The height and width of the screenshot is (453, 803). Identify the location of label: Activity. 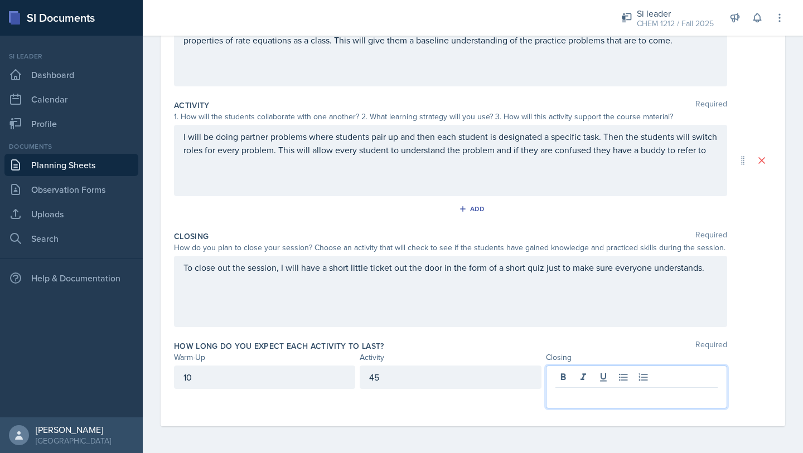
(192, 105).